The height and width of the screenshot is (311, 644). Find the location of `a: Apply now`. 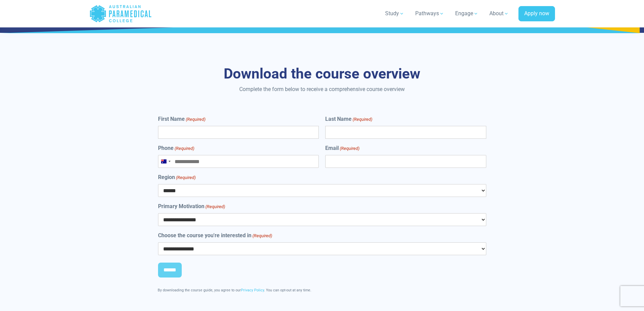

a: Apply now is located at coordinates (537, 14).